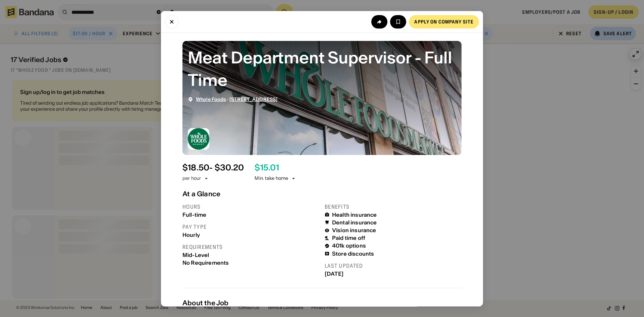 The width and height of the screenshot is (644, 317). I want to click on div: Benefits, so click(393, 207).